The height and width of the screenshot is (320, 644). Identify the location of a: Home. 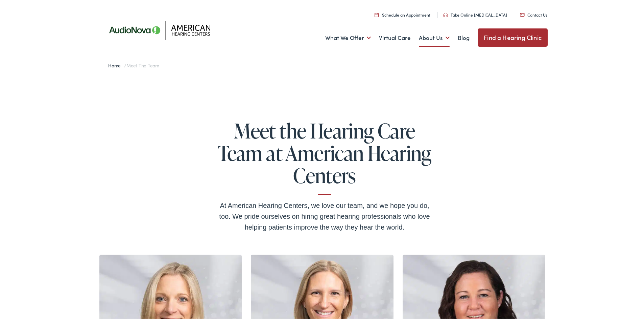
(116, 64).